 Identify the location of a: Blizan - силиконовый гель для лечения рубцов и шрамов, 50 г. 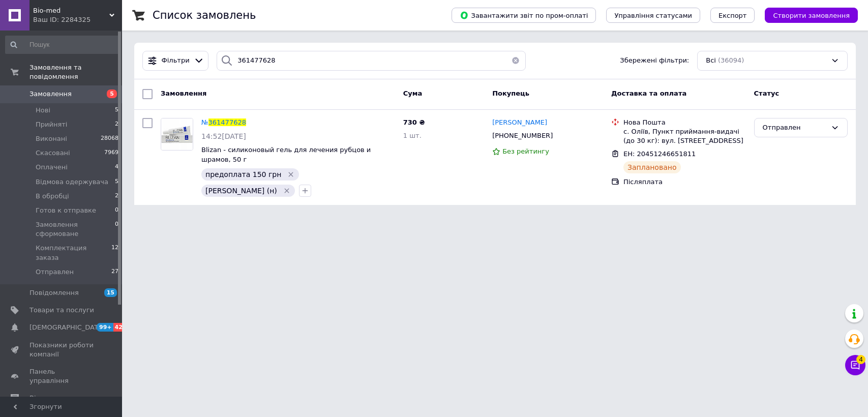
(286, 155).